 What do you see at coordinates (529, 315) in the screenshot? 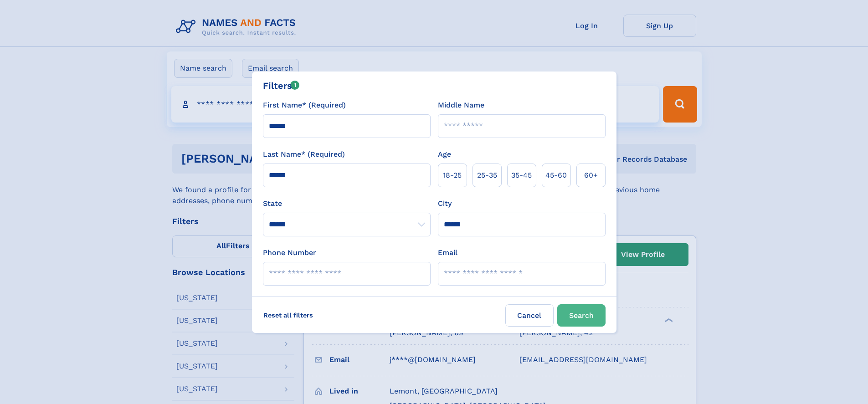
I see `label: Cancel` at bounding box center [529, 315].